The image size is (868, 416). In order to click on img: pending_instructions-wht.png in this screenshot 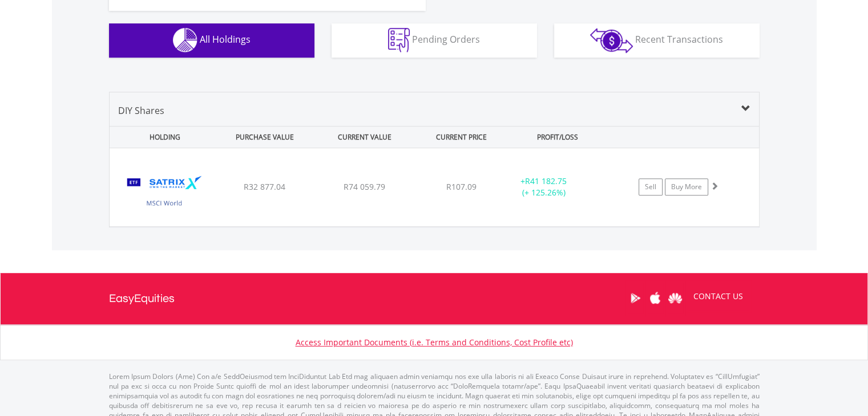, I will do `click(399, 40)`.